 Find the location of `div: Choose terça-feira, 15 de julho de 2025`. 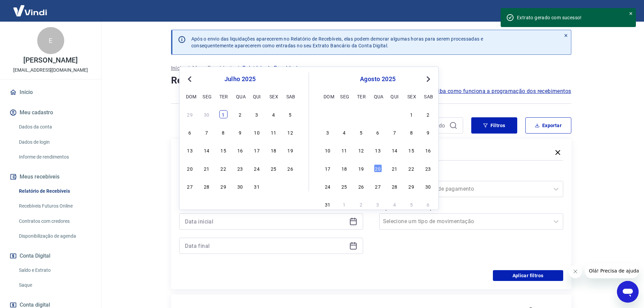

div: Choose terça-feira, 15 de julho de 2025 is located at coordinates (224, 150).